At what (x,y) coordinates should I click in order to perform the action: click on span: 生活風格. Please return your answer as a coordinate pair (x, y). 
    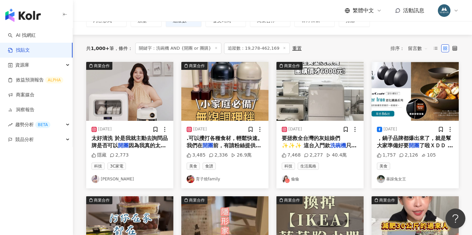
    Looking at the image, I should click on (308, 166).